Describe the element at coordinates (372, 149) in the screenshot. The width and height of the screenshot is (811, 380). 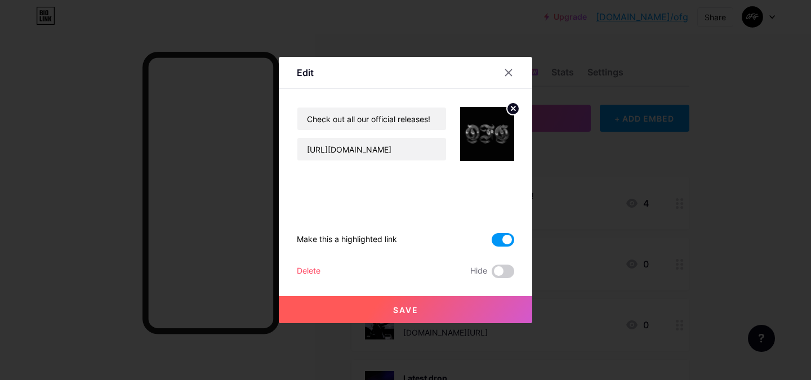
I see `input: URL` at that location.